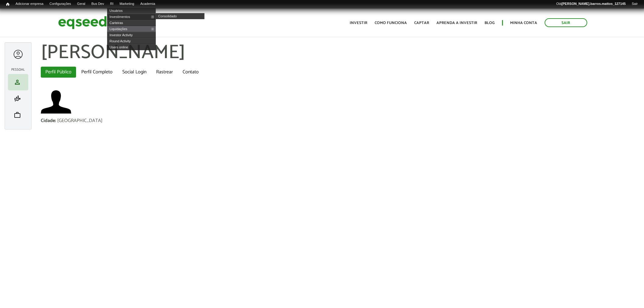 Image resolution: width=644 pixels, height=308 pixels. I want to click on a: Blog, so click(490, 23).